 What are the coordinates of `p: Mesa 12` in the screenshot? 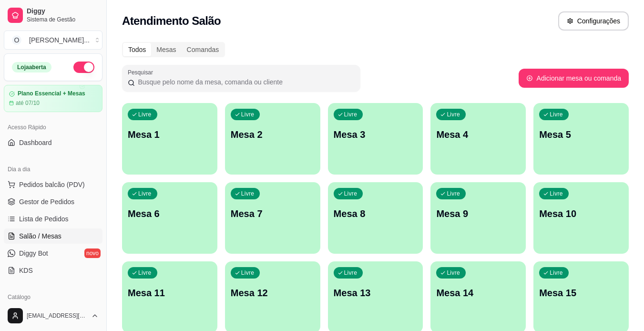 It's located at (272, 293).